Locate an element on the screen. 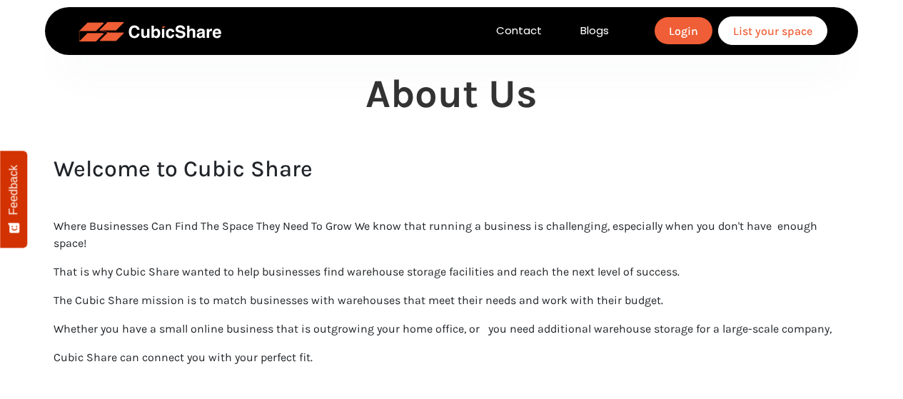 This screenshot has height=399, width=903. h2: Welcome to Cubic Share is located at coordinates (452, 169).